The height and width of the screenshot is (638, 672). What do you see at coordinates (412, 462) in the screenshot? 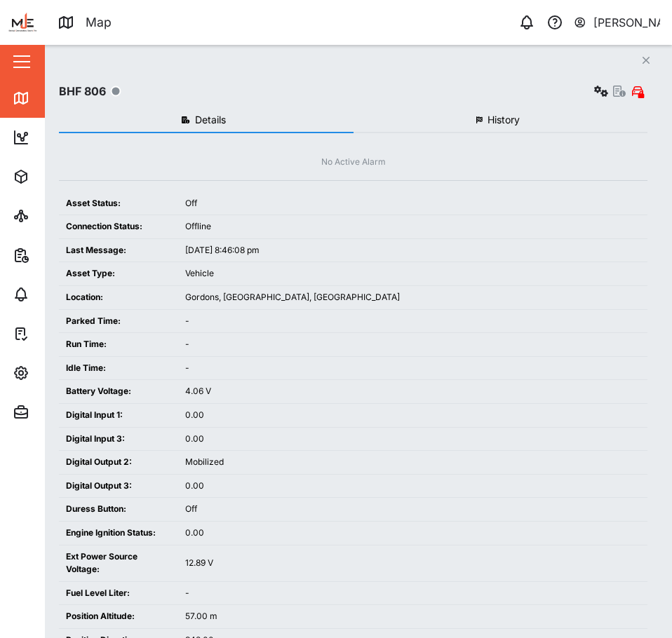
I see `div: Mobilized` at bounding box center [412, 462].